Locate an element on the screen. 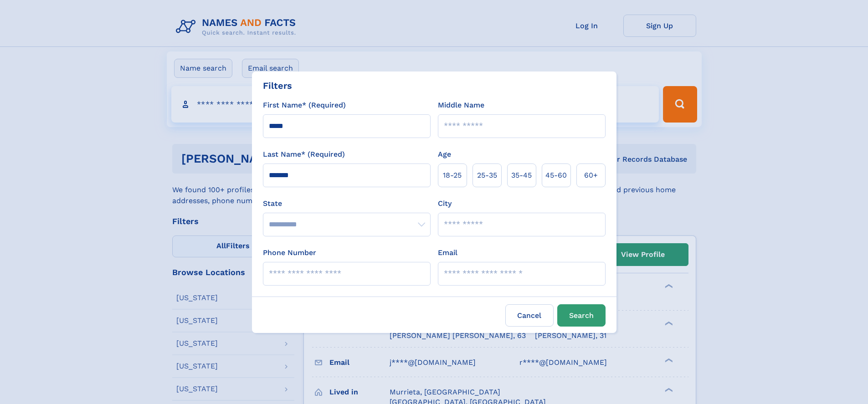  label: Phone Number is located at coordinates (290, 253).